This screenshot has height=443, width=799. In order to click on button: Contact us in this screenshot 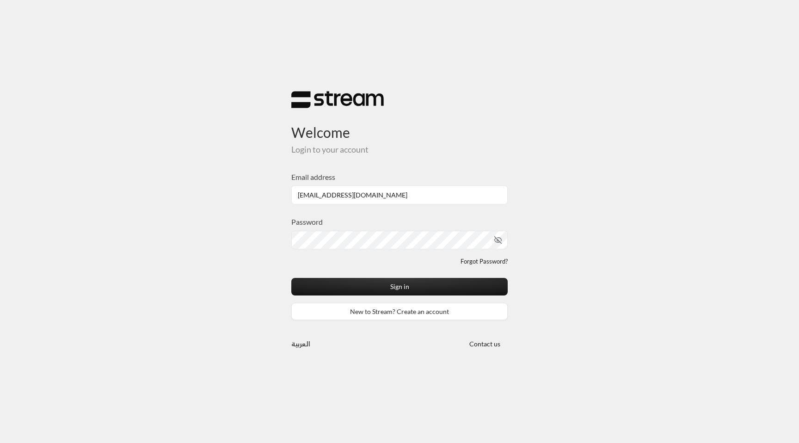, I will do `click(484, 343)`.